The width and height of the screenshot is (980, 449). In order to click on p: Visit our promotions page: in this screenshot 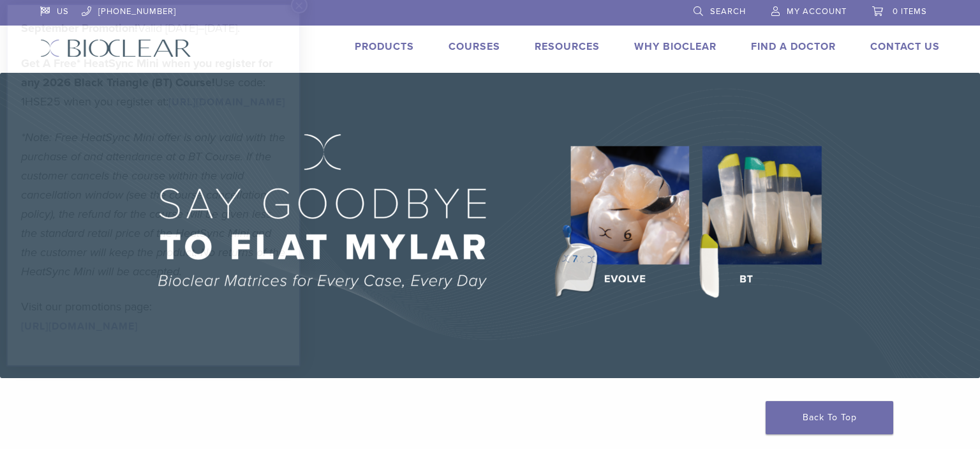, I will do `click(153, 316)`.